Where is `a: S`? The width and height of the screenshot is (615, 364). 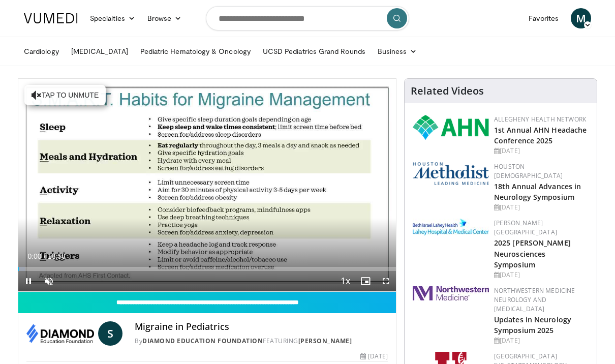
a: S is located at coordinates (110, 333).